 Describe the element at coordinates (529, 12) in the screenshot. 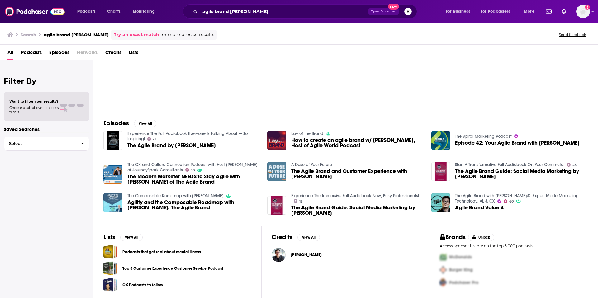

I see `span: More` at that location.